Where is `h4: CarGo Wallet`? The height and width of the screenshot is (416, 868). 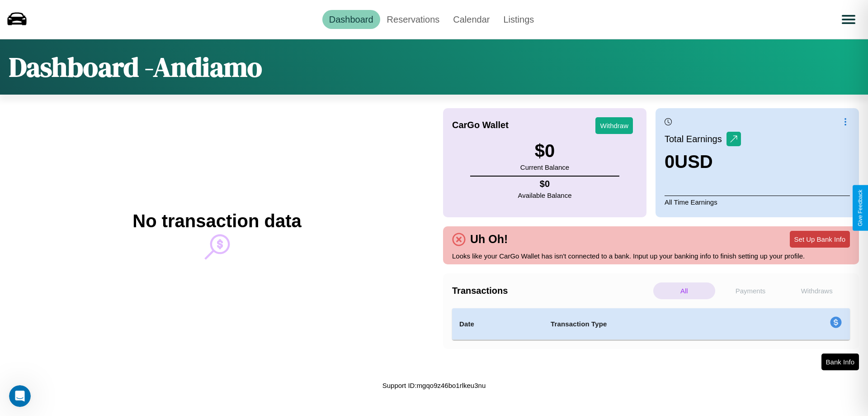 h4: CarGo Wallet is located at coordinates (480, 125).